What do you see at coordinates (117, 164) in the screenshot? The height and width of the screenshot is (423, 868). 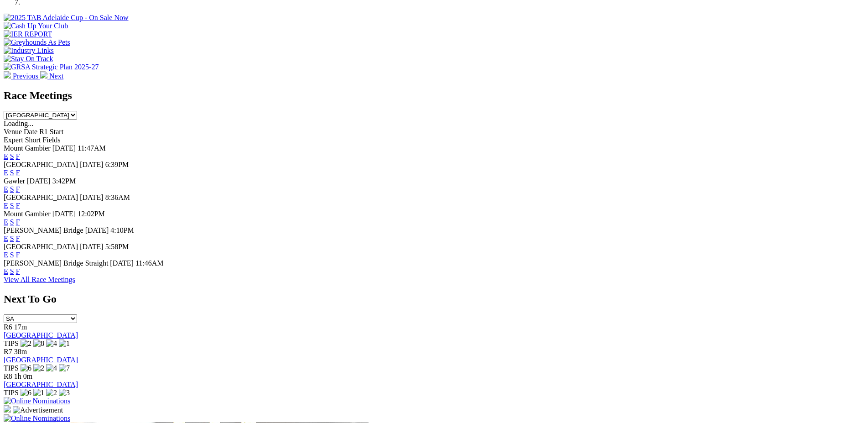 I see `span: 6:39PM` at bounding box center [117, 164].